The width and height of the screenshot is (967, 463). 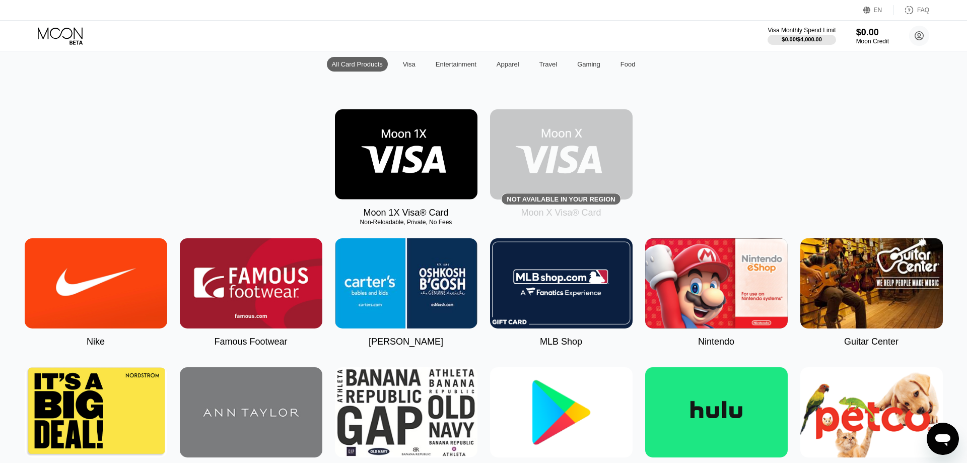 What do you see at coordinates (561, 342) in the screenshot?
I see `div: MLB Shop` at bounding box center [561, 342].